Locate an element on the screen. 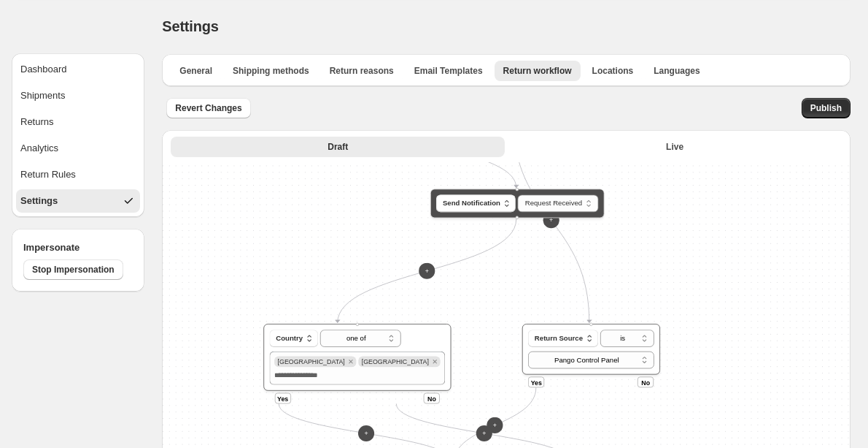 This screenshot has width=868, height=448. button: Revert Changes is located at coordinates (208, 108).